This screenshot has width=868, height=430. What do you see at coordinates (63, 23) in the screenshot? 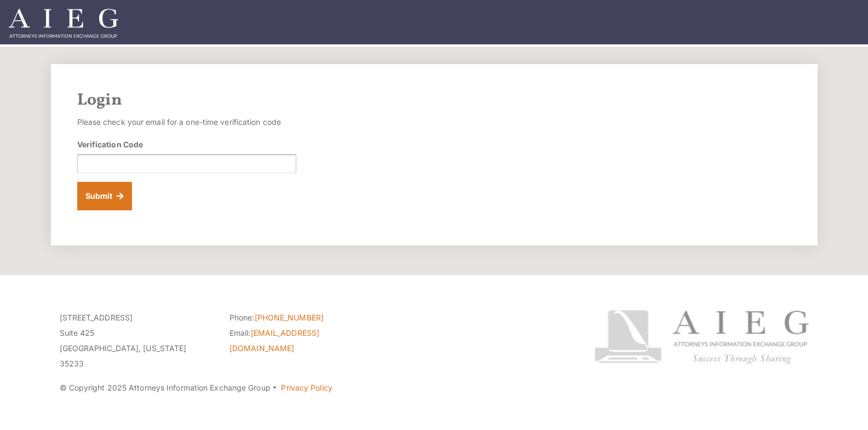
I see `img: Attorneys Information Exchange Group` at bounding box center [63, 23].